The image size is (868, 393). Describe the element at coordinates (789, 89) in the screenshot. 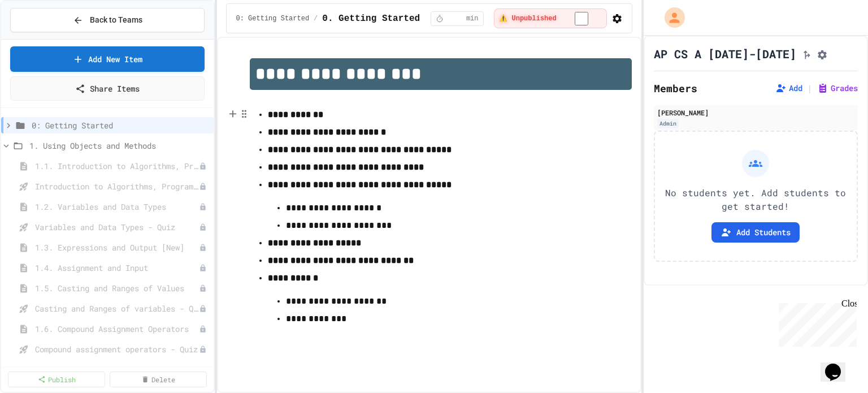

I see `button: Add` at that location.